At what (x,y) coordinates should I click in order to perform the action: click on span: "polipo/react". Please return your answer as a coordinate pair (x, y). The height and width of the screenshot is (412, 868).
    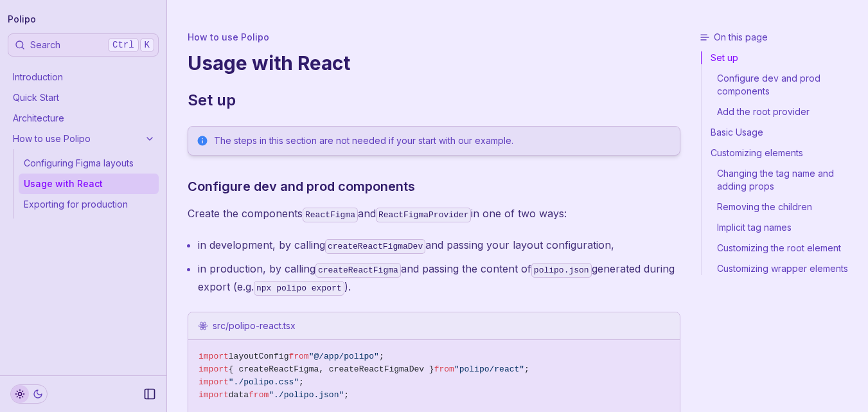
    Looking at the image, I should click on (489, 369).